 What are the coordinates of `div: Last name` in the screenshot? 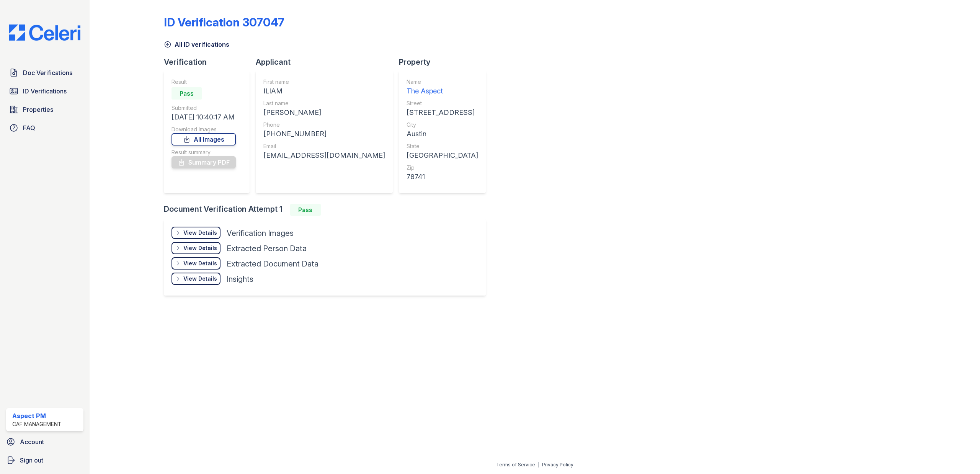 It's located at (325, 103).